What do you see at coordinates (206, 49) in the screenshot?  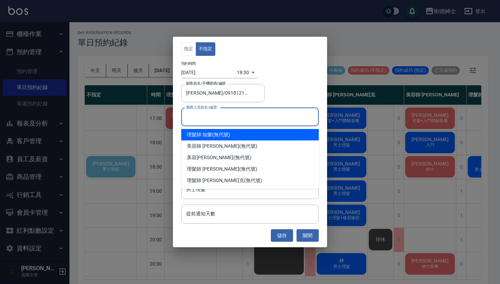 I see `button: 不指定` at bounding box center [206, 49].